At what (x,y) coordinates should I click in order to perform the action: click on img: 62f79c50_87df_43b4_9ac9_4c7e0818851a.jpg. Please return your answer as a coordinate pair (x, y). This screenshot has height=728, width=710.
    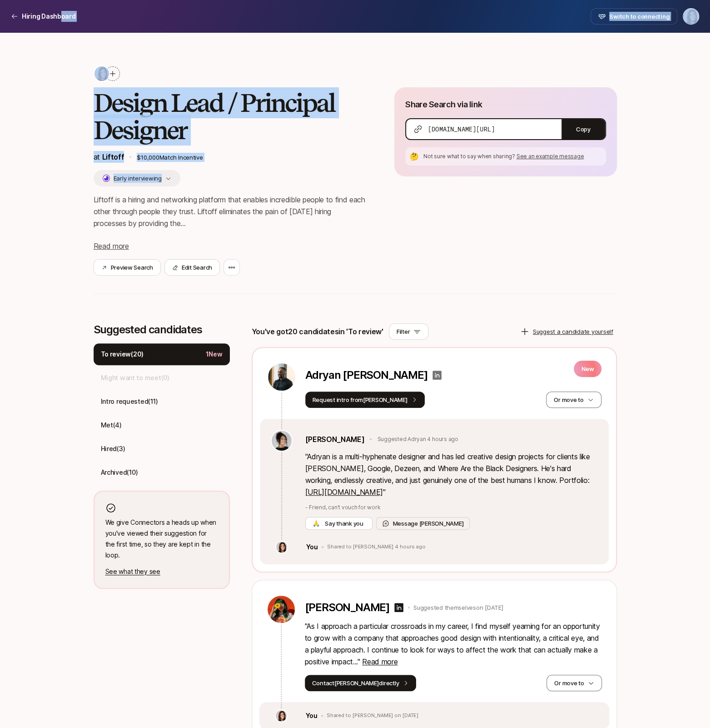
    Looking at the image, I should click on (281, 610).